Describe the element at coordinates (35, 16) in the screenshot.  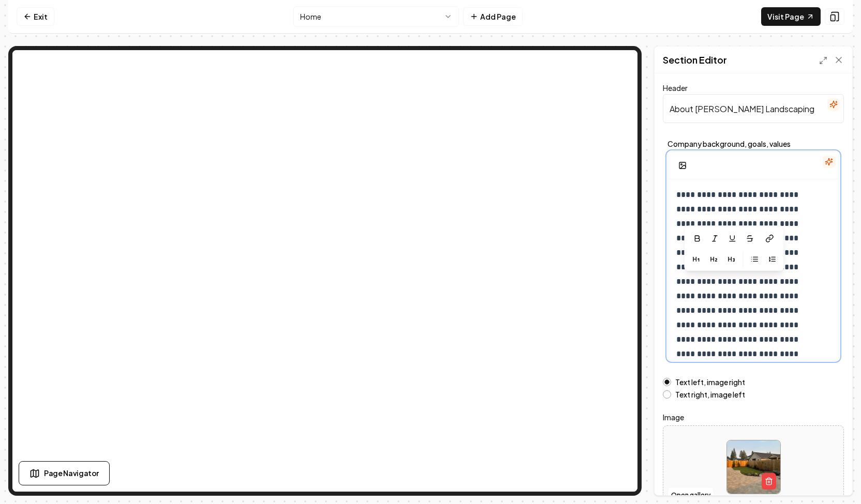
I see `a: Exit` at that location.